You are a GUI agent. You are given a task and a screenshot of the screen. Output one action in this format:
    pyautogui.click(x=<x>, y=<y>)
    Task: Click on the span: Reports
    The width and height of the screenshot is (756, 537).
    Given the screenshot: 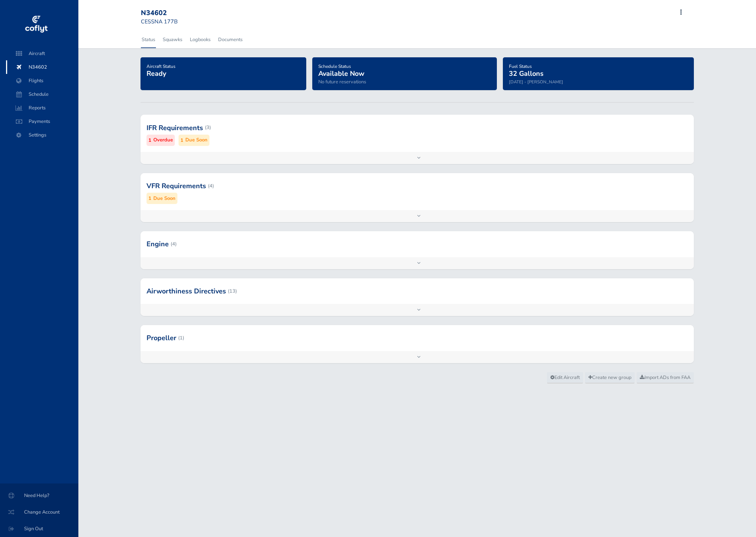 What is the action you would take?
    pyautogui.click(x=42, y=107)
    